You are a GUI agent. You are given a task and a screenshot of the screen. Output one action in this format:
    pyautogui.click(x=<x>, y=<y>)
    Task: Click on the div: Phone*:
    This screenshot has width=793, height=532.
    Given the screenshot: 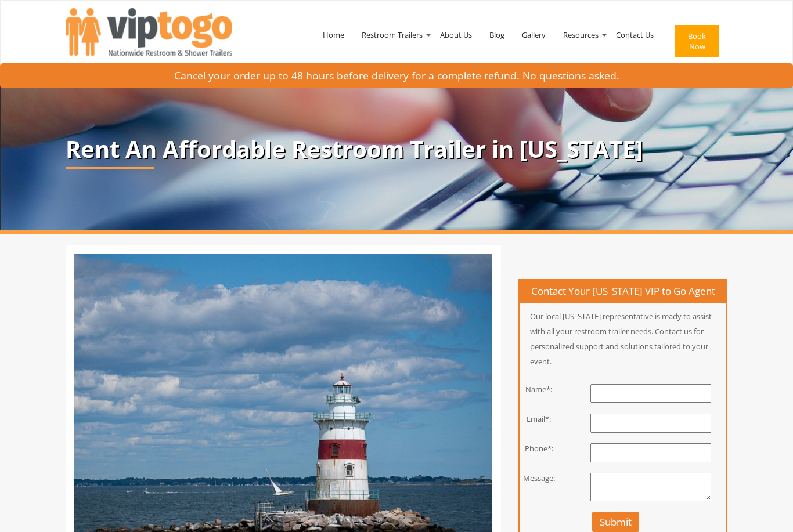 What is the action you would take?
    pyautogui.click(x=539, y=449)
    